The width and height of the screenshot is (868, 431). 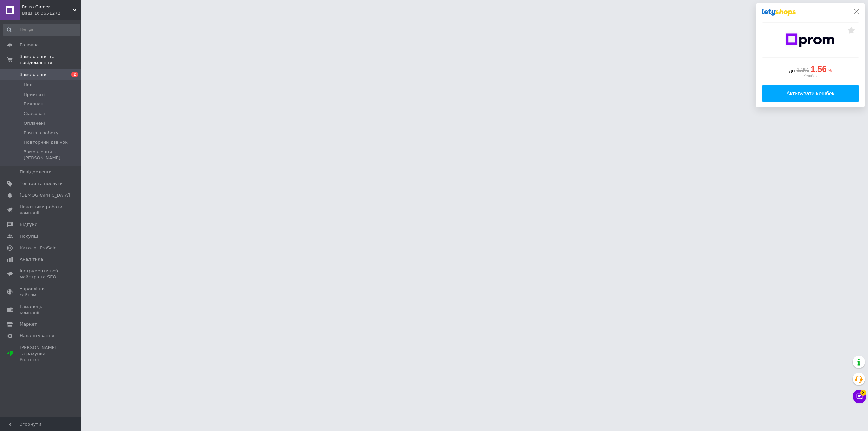 I want to click on span: 2, so click(x=75, y=74).